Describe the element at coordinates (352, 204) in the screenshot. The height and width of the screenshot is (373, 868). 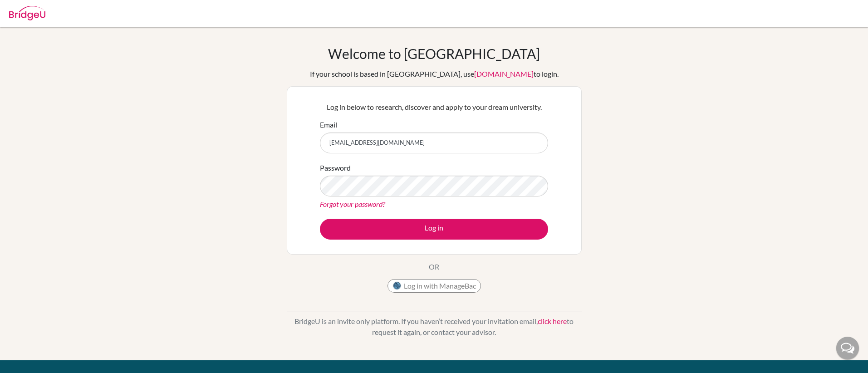
I see `a: Forgot your password?` at that location.